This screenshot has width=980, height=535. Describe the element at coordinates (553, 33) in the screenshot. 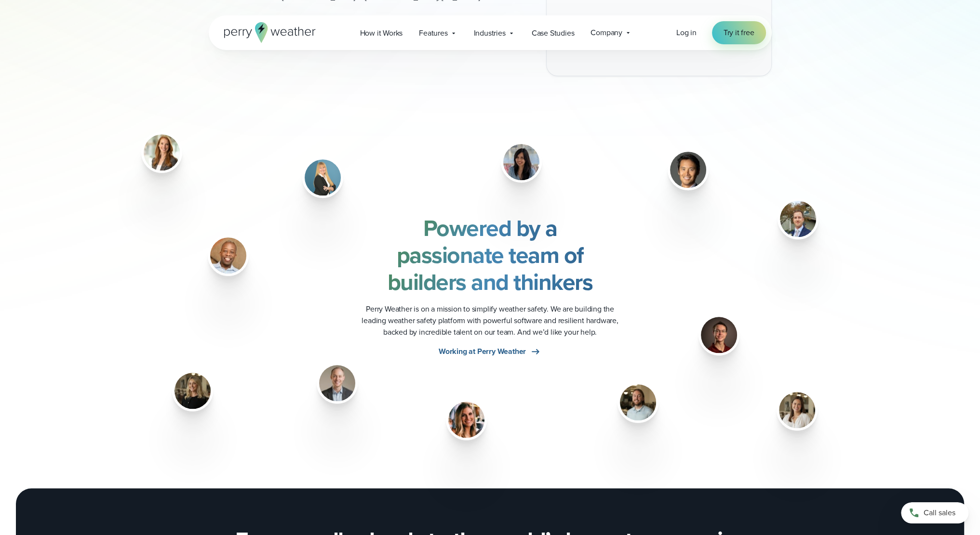

I see `a: Case Studies` at that location.